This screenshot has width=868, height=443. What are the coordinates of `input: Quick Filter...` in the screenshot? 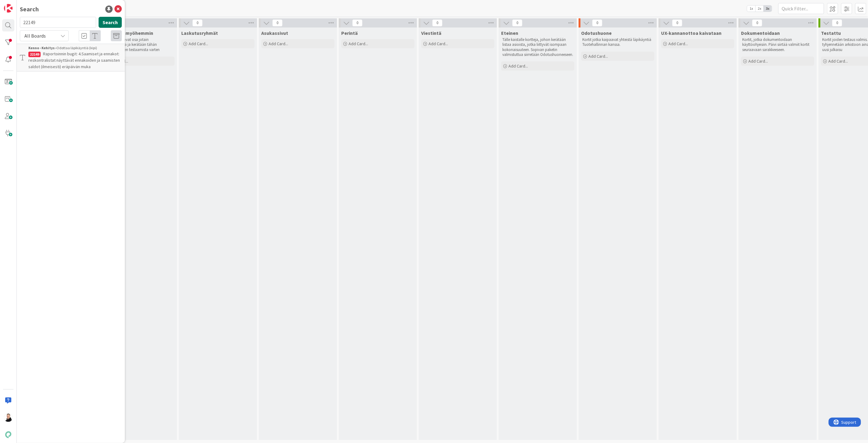 It's located at (801, 8).